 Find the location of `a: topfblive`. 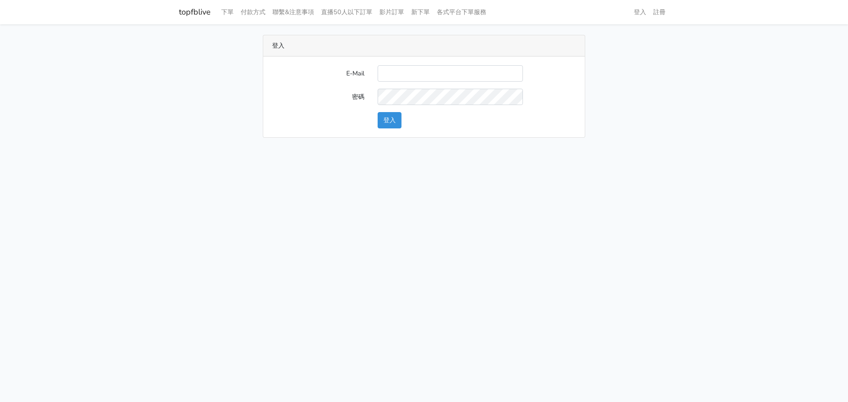

a: topfblive is located at coordinates (195, 12).